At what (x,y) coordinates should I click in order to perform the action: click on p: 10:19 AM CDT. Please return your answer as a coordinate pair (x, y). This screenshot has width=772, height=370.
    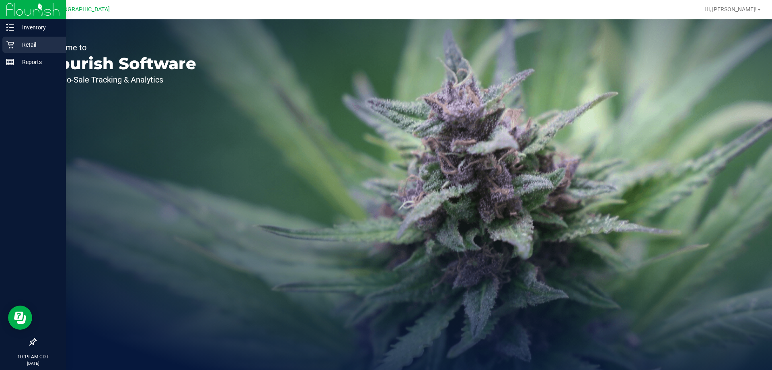
    Looking at the image, I should click on (33, 356).